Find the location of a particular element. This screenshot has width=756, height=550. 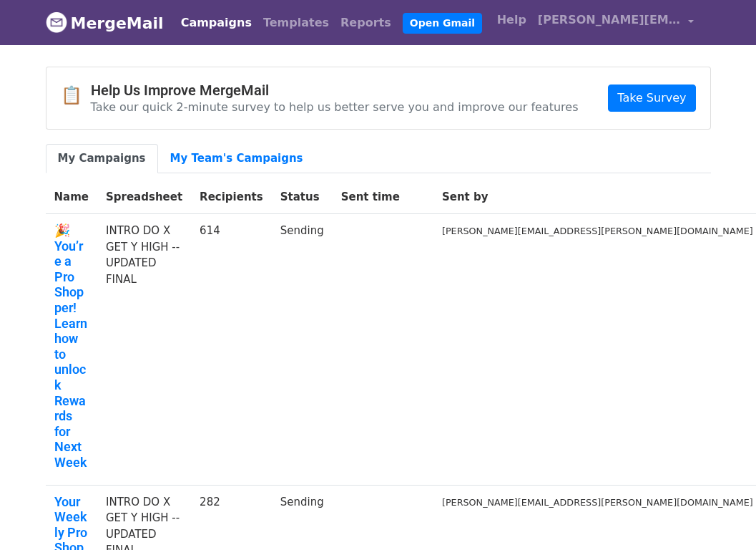

a: Reports is located at coordinates (366, 23).